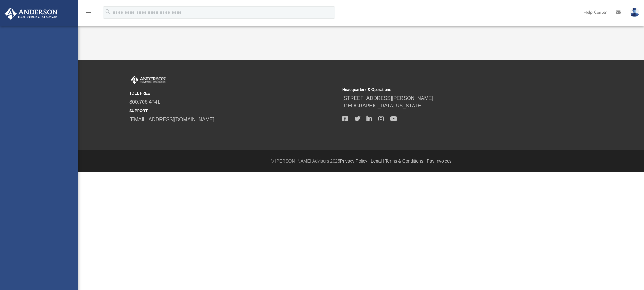 The width and height of the screenshot is (644, 290). I want to click on small: SUPPORT, so click(233, 111).